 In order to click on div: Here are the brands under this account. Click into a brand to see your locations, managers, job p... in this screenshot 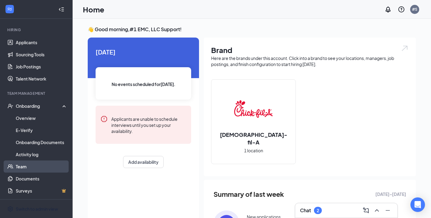, I will do `click(310, 61)`.